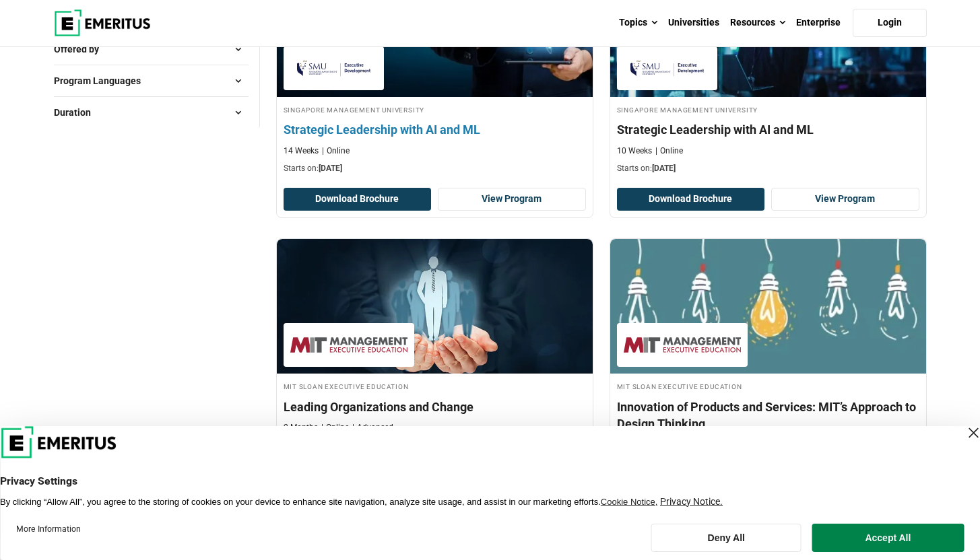 Image resolution: width=980 pixels, height=560 pixels. Describe the element at coordinates (300, 428) in the screenshot. I see `p: 2 Months` at that location.